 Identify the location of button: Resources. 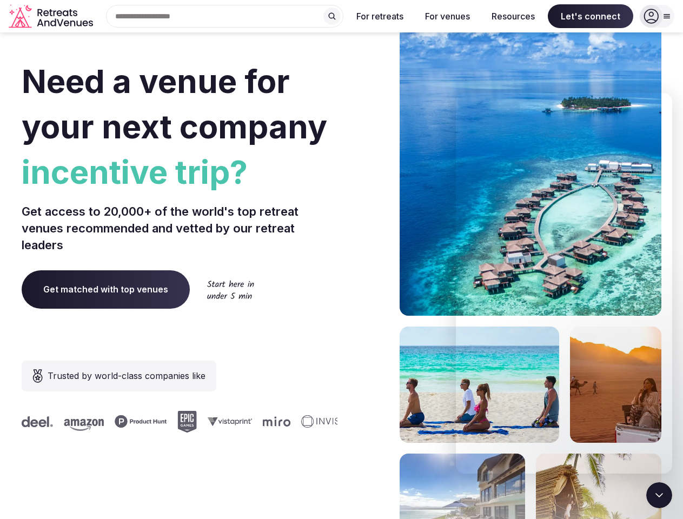
(513, 16).